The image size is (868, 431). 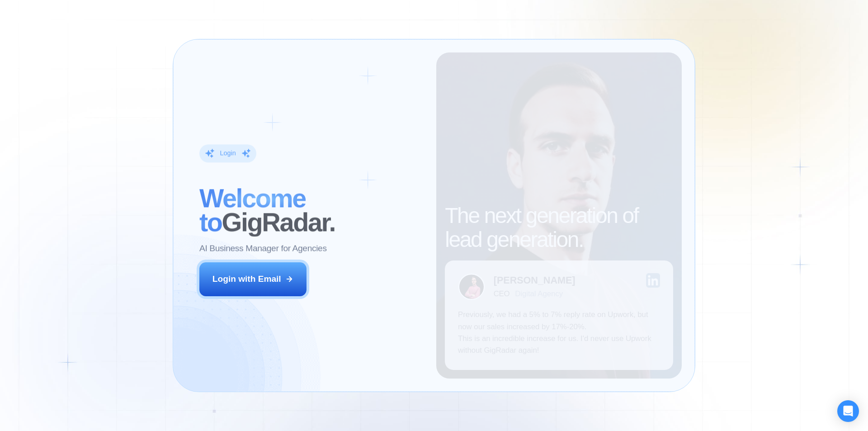 I want to click on div: Digital Agency, so click(x=539, y=294).